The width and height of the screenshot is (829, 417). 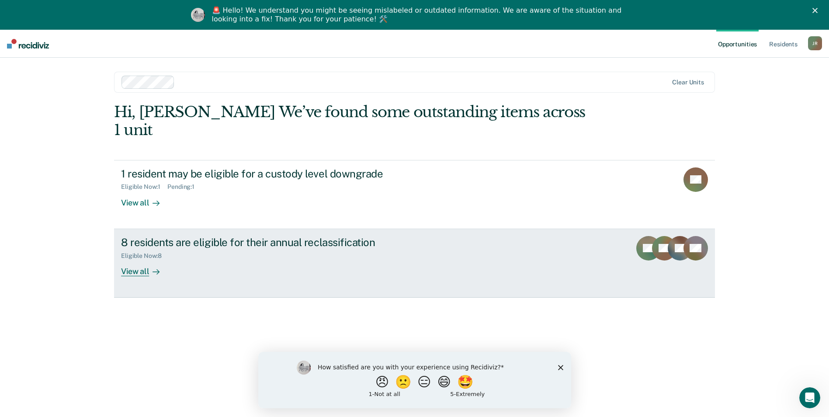 I want to click on button: 5, so click(x=208, y=30).